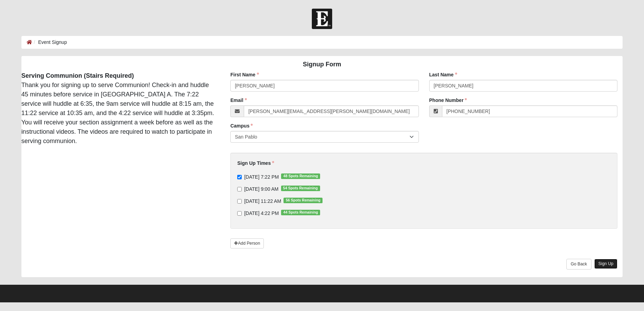 This screenshot has width=644, height=311. What do you see at coordinates (303, 201) in the screenshot?
I see `span: 56 Spots Remaining` at bounding box center [303, 201].